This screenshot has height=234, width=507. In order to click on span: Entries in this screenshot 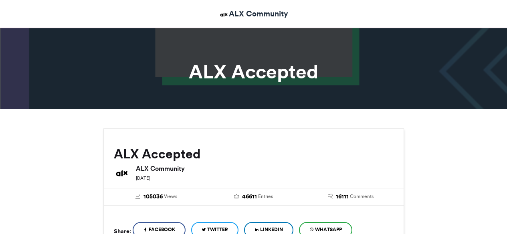, I will do `click(265, 197)`.